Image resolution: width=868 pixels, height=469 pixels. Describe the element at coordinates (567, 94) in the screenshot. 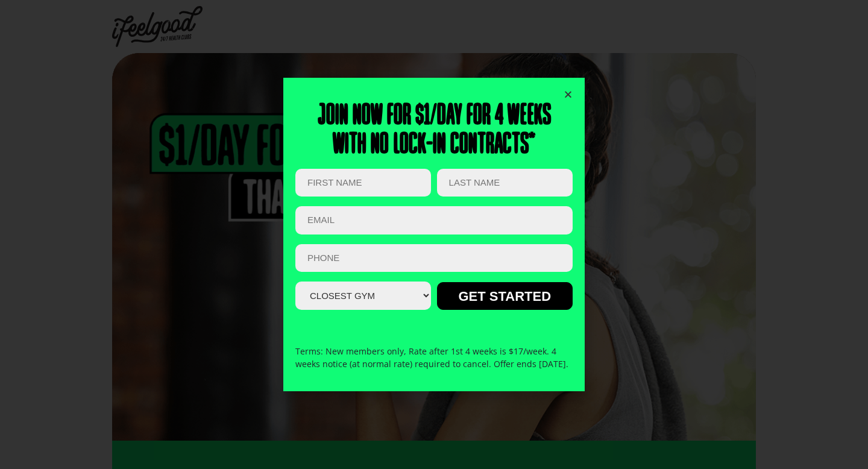

I see `a: Close` at that location.